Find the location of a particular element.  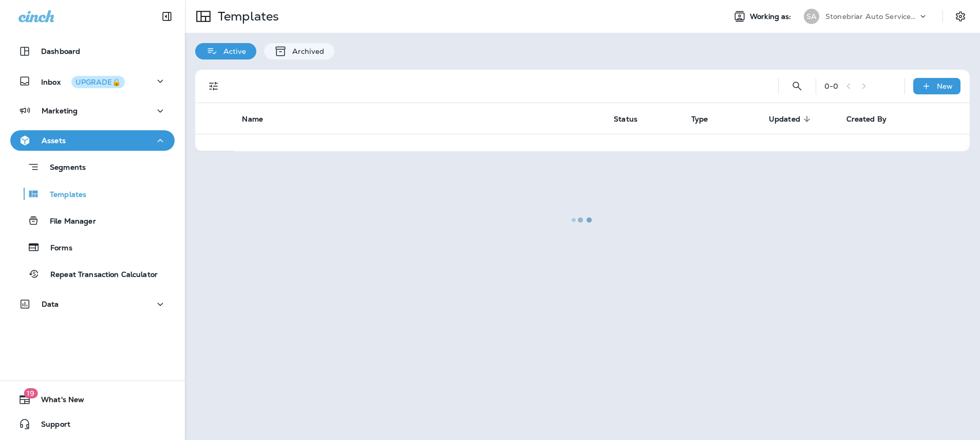

button: Marketing is located at coordinates (93, 111).